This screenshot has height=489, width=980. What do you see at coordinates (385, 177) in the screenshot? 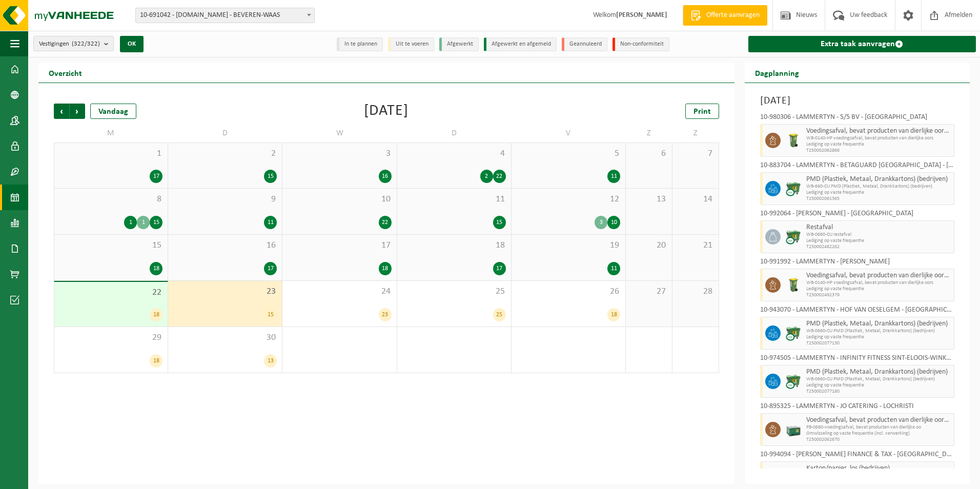
I see `div: 16` at bounding box center [385, 177].